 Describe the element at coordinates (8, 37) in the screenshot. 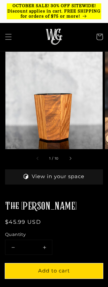

I see `summary: Menu` at that location.